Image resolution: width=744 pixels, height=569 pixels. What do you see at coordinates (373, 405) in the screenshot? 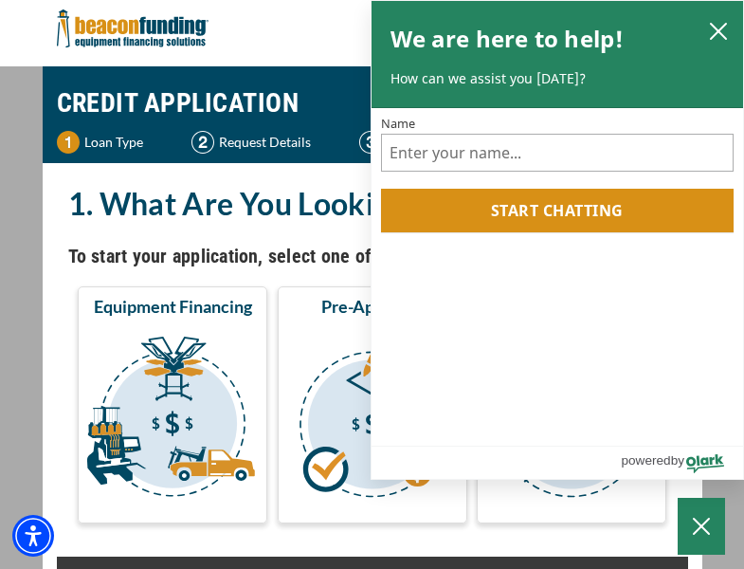
I see `button: Pre-Approval` at bounding box center [373, 405].